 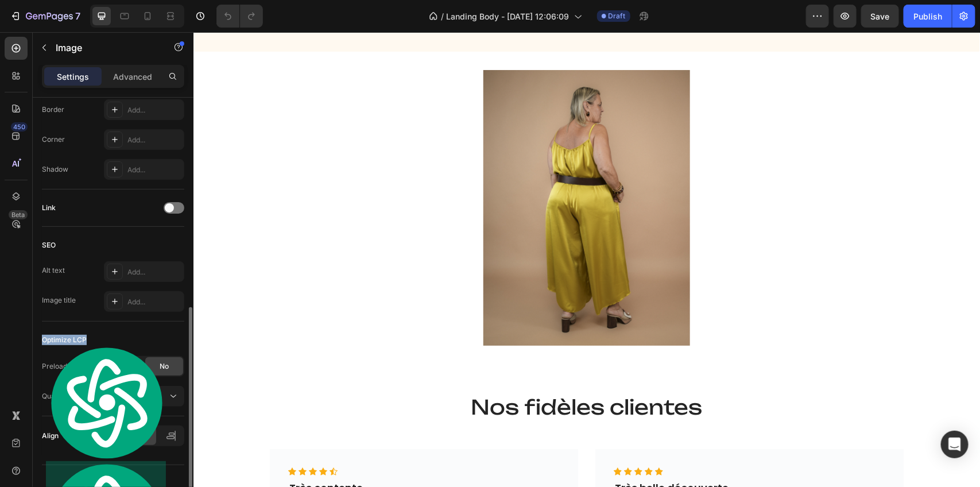 I want to click on div: 450, so click(x=19, y=127).